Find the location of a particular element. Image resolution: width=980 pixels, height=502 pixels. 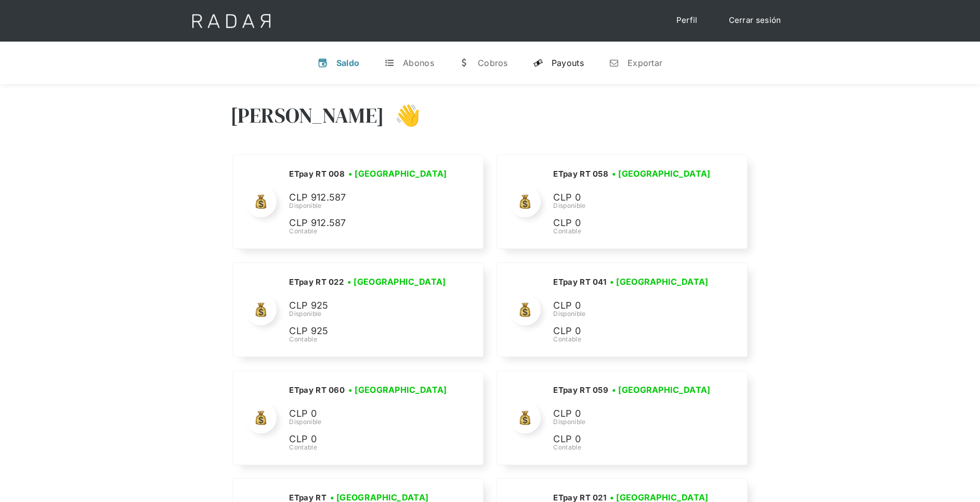

div: Exportar is located at coordinates (645, 63).